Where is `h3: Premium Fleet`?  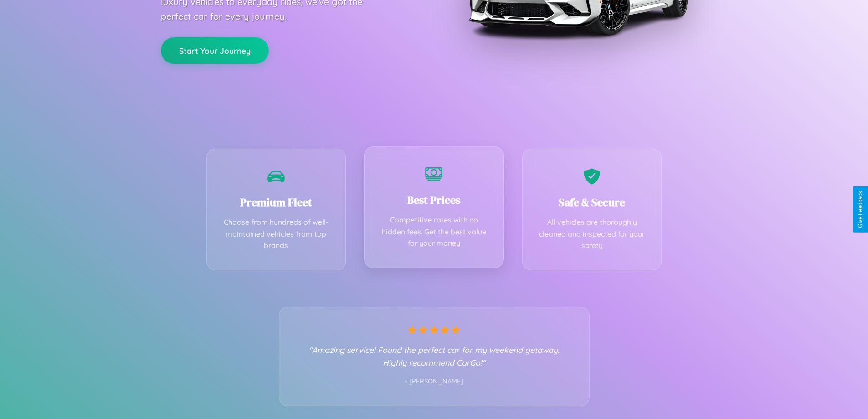
h3: Premium Fleet is located at coordinates (276, 202).